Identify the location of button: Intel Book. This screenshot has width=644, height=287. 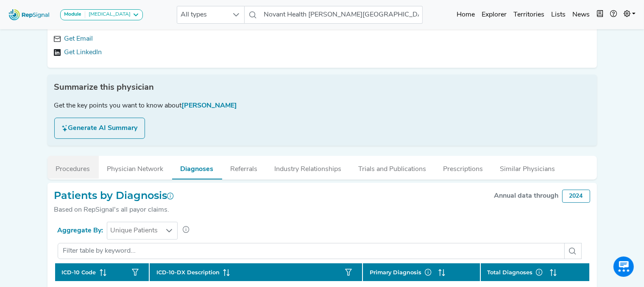
(600, 15).